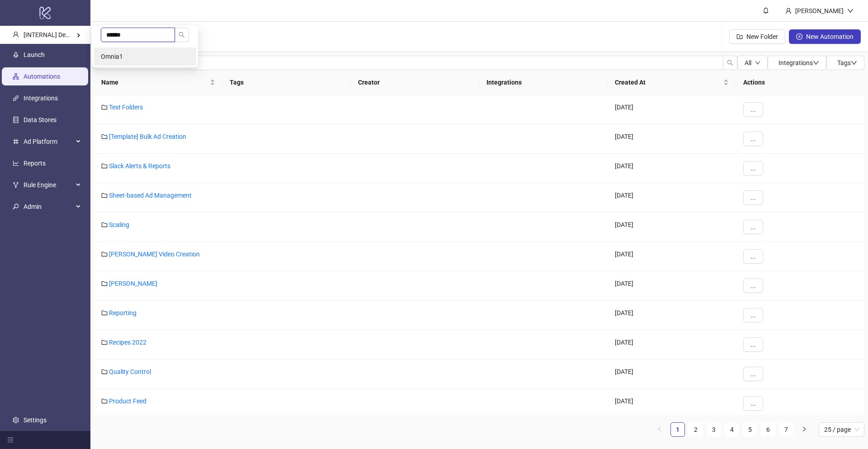 This screenshot has width=868, height=449. I want to click on a: [Template] Bulk Ad Creation, so click(148, 137).